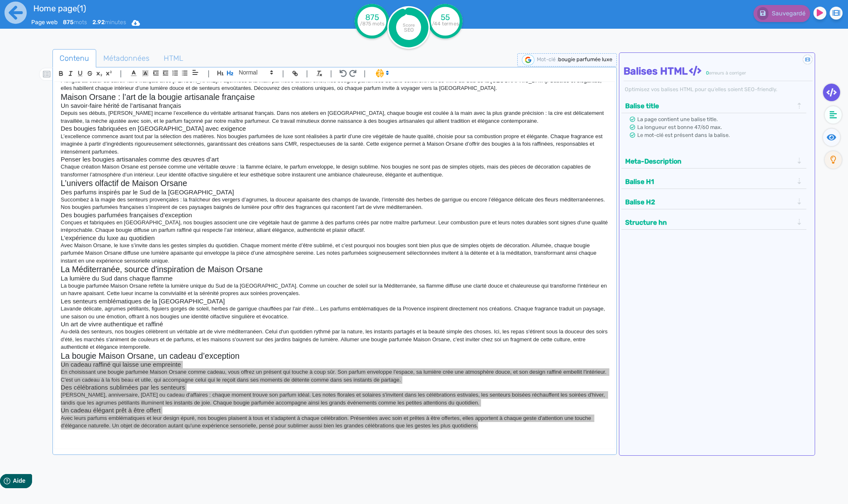 The width and height of the screenshot is (848, 504). Describe the element at coordinates (335, 238) in the screenshot. I see `h3: L’expérience du luxe au quotidien` at that location.